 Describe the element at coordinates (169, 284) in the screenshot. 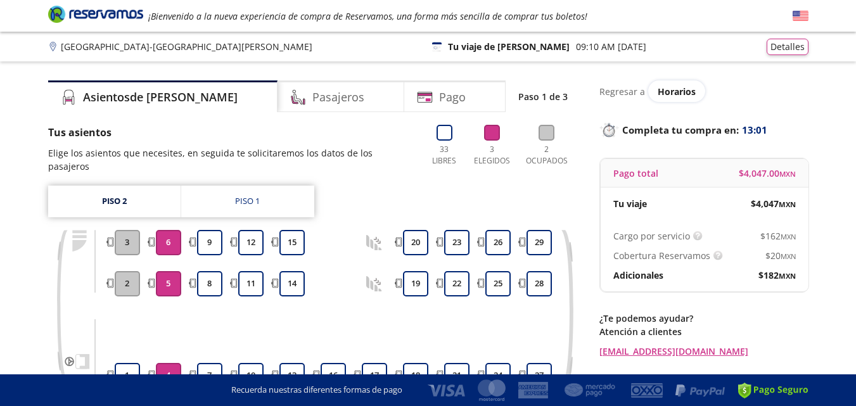

I see `button: 5` at that location.